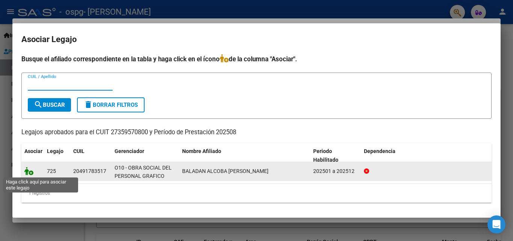 The width and height of the screenshot is (513, 241). Describe the element at coordinates (335, 155) in the screenshot. I see `datatable-header-cell: Periodo Habilitado` at that location.